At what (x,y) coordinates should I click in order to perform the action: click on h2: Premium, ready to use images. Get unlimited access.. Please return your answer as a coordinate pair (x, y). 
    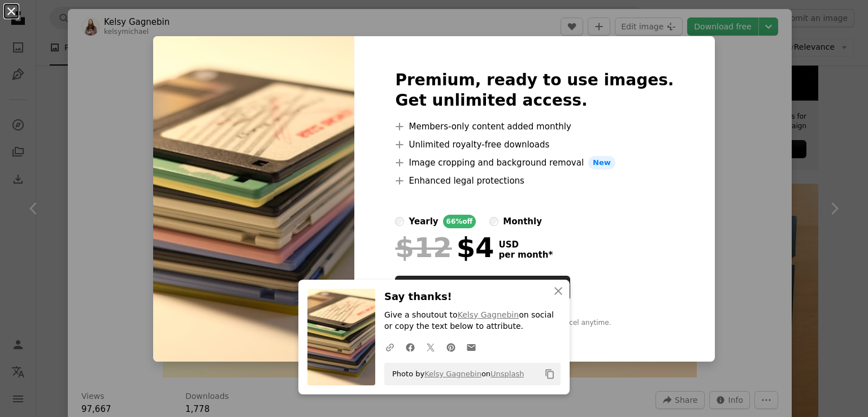
    Looking at the image, I should click on (534, 90).